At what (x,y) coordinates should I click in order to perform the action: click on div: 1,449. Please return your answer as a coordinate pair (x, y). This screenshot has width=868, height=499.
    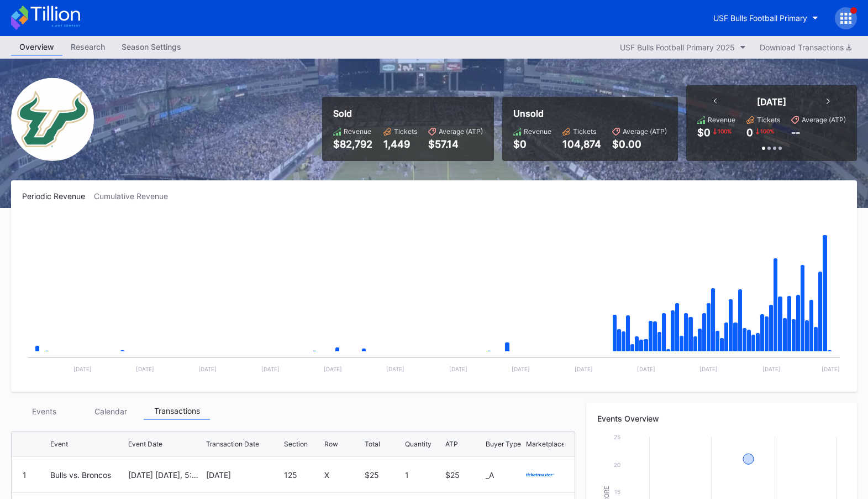
    Looking at the image, I should click on (400, 144).